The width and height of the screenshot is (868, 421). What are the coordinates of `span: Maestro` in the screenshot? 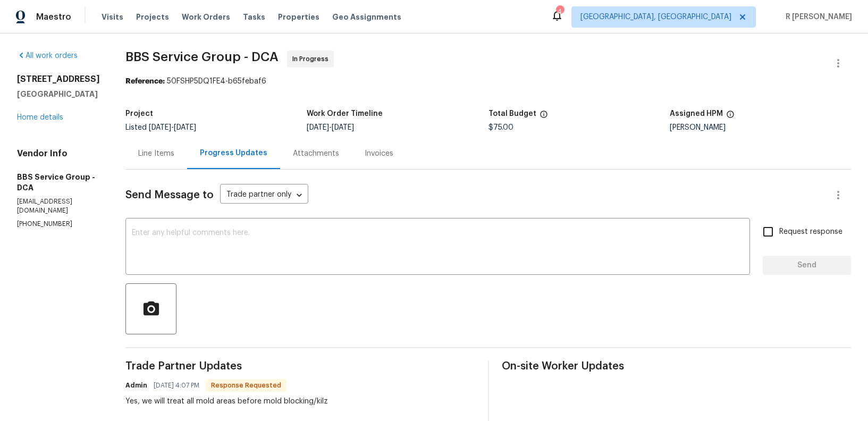 It's located at (53, 17).